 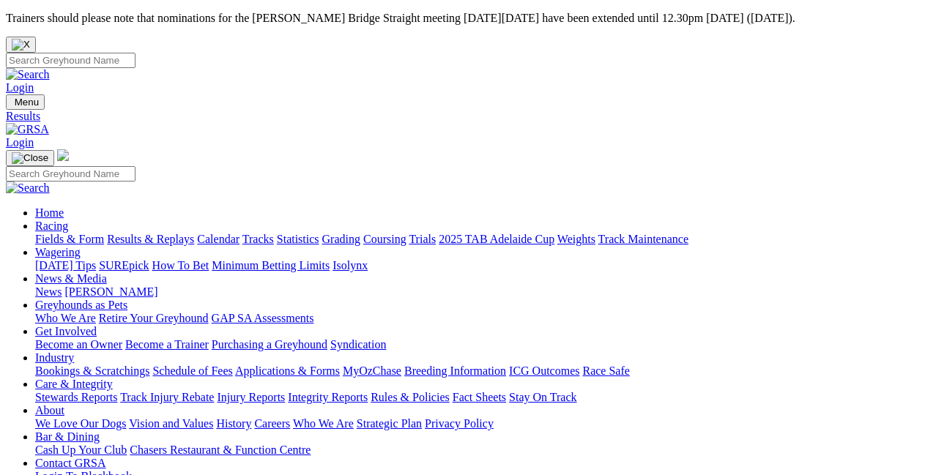 I want to click on a: History, so click(x=234, y=423).